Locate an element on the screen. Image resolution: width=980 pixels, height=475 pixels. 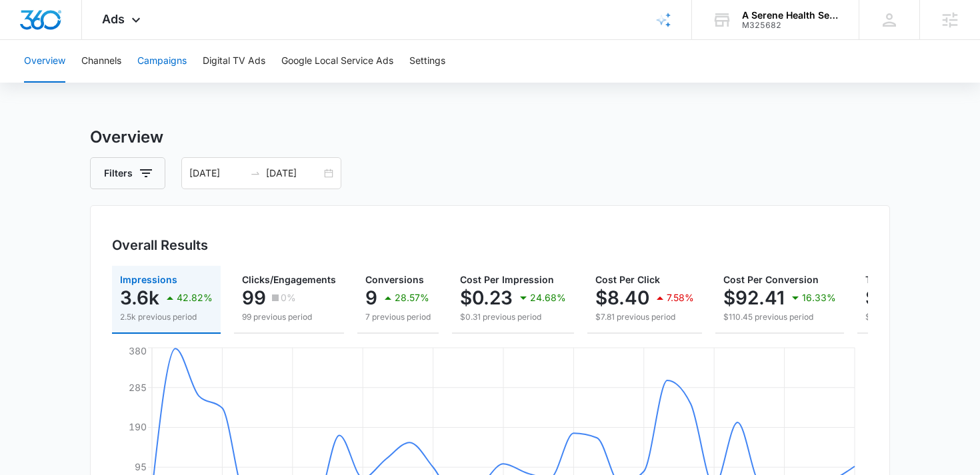
p: $773.13 previous period is located at coordinates (921, 317).